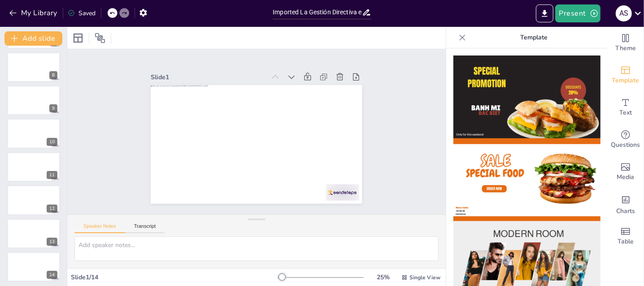  I want to click on button: Present, so click(577, 13).